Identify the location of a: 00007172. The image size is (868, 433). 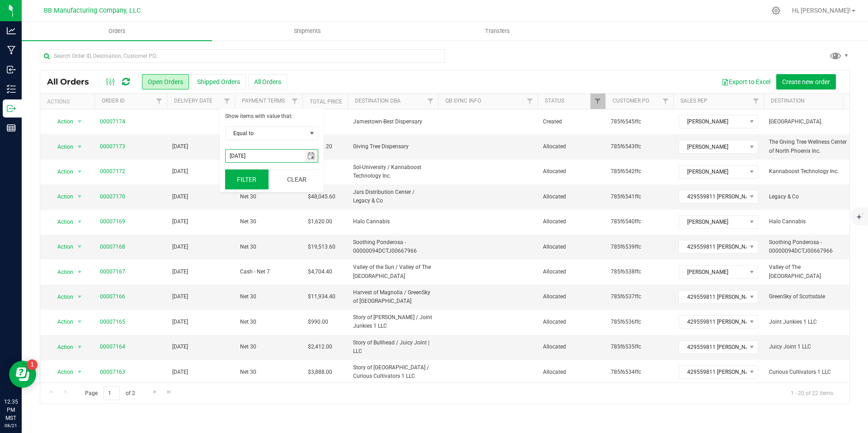
(113, 172).